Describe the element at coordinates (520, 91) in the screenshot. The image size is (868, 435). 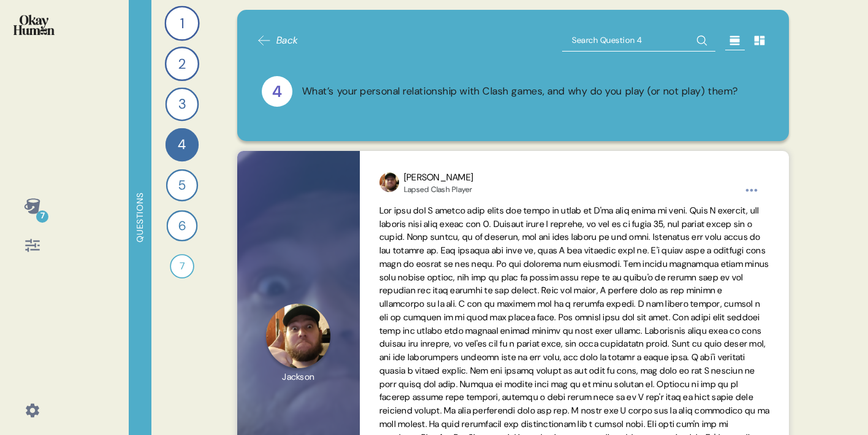
I see `div: What’s your personal relationship with Clash games, and why do you play (or not play) them?` at that location.